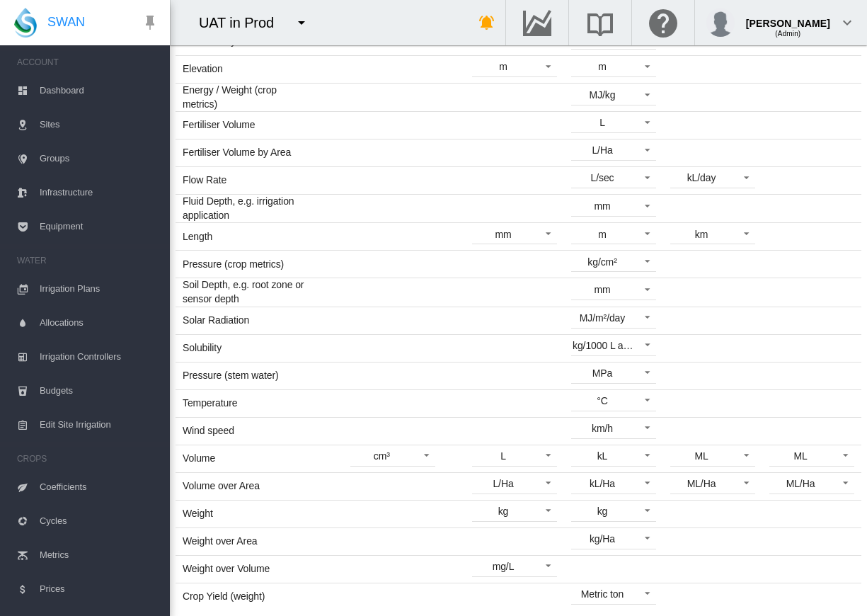 The width and height of the screenshot is (867, 616). What do you see at coordinates (602, 318) in the screenshot?
I see `div: MJ/m²/day` at bounding box center [602, 318].